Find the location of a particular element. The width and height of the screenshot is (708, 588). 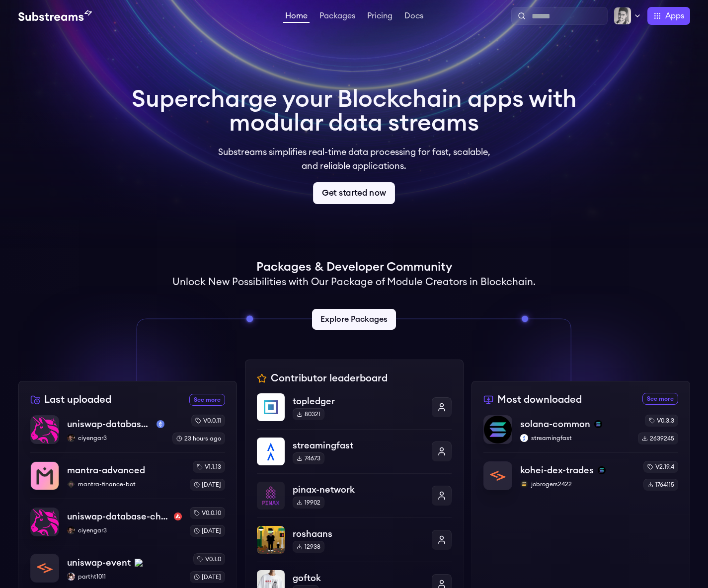

p: partht1011 is located at coordinates (124, 576).